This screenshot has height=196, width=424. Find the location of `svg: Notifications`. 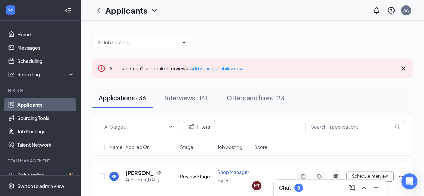

svg: Notifications is located at coordinates (376, 10).